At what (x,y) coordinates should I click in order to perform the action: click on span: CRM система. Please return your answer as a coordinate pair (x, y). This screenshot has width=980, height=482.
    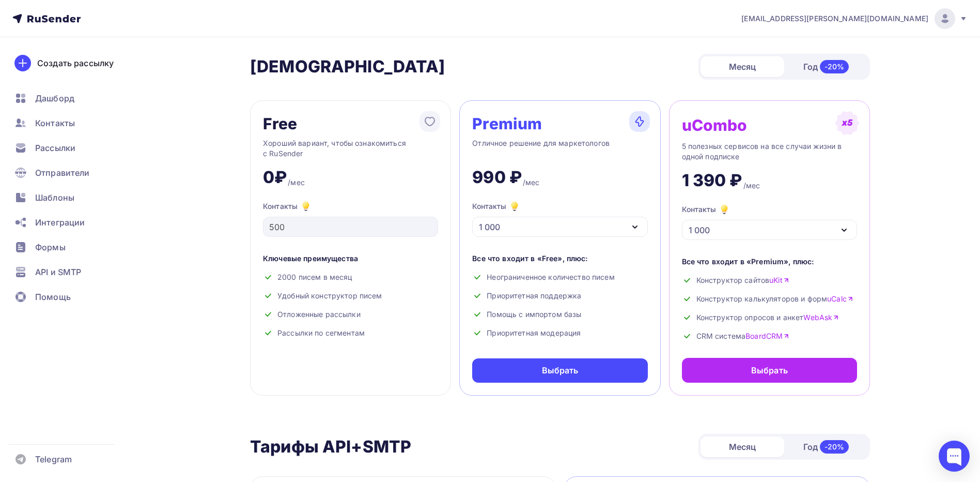
    Looking at the image, I should click on (743, 336).